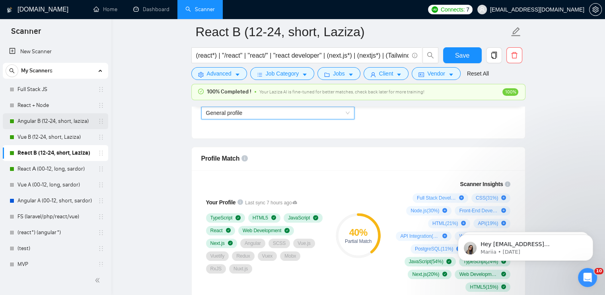  Describe the element at coordinates (282, 74) in the screenshot. I see `span: Job Category` at that location.